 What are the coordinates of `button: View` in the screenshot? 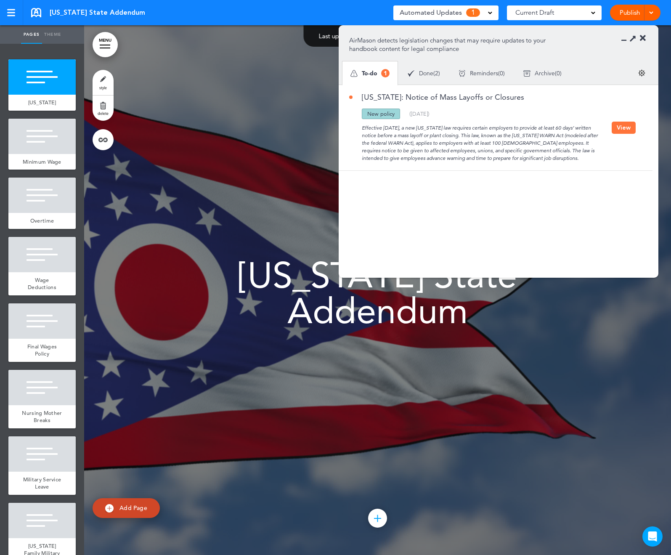 It's located at (624, 128).